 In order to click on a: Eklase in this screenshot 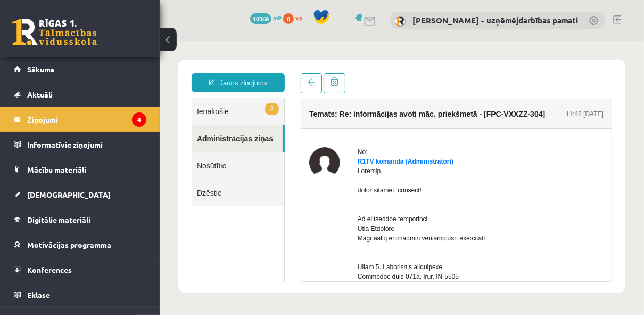, I will do `click(80, 295)`.